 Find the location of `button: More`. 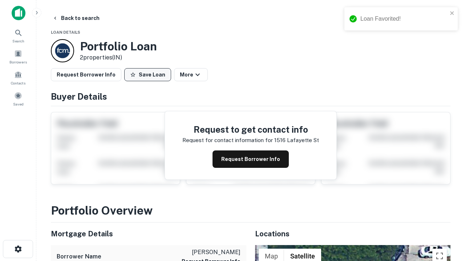

button: More is located at coordinates (191, 75).